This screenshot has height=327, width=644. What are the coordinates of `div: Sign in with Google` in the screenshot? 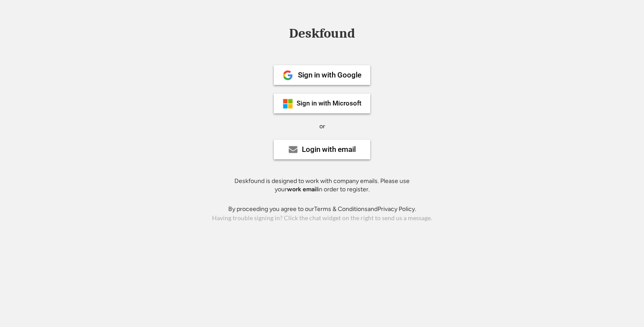 It's located at (329, 75).